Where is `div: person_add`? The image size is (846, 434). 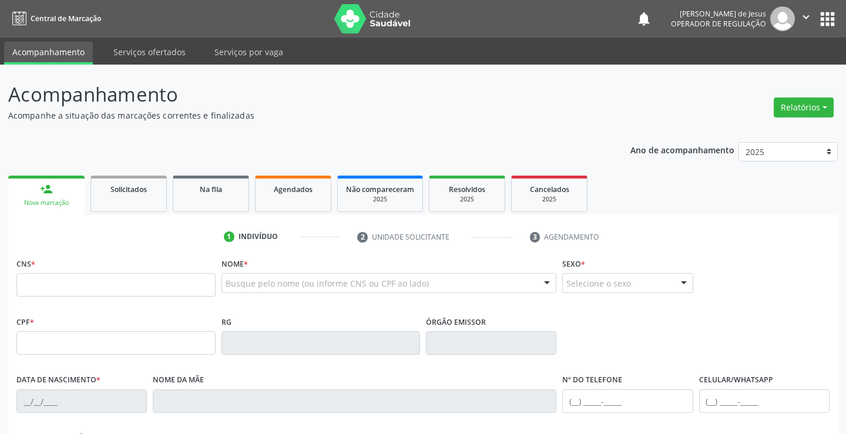 div: person_add is located at coordinates (46, 189).